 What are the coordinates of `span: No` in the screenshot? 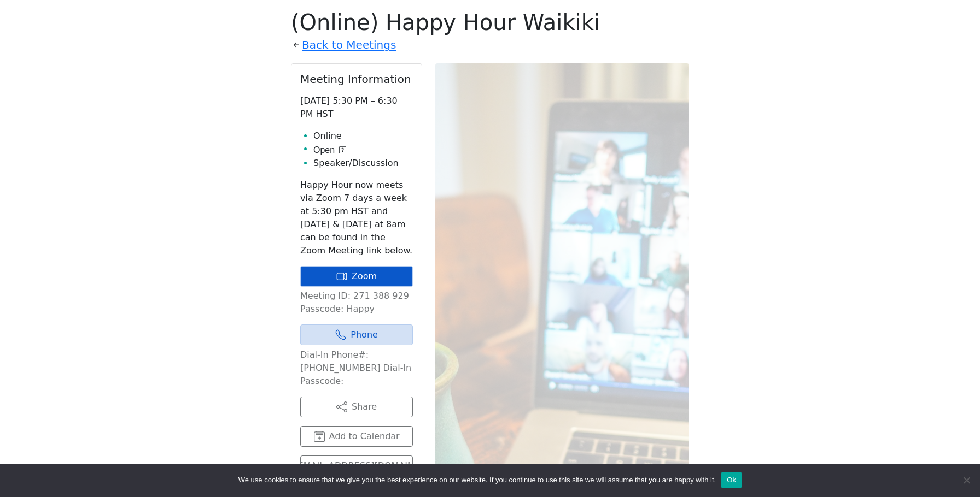 It's located at (966, 480).